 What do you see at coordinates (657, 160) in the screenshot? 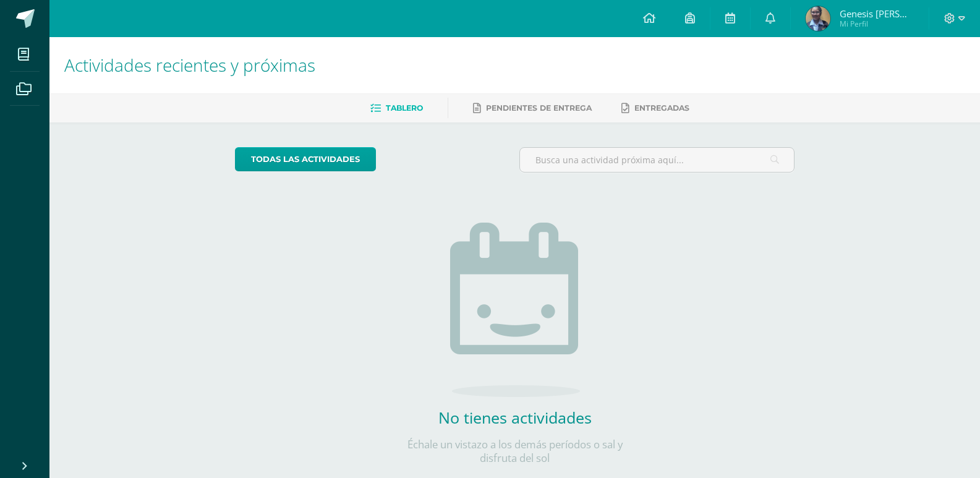
I see `input: Busca una actividad próxima aquí...` at bounding box center [657, 160].